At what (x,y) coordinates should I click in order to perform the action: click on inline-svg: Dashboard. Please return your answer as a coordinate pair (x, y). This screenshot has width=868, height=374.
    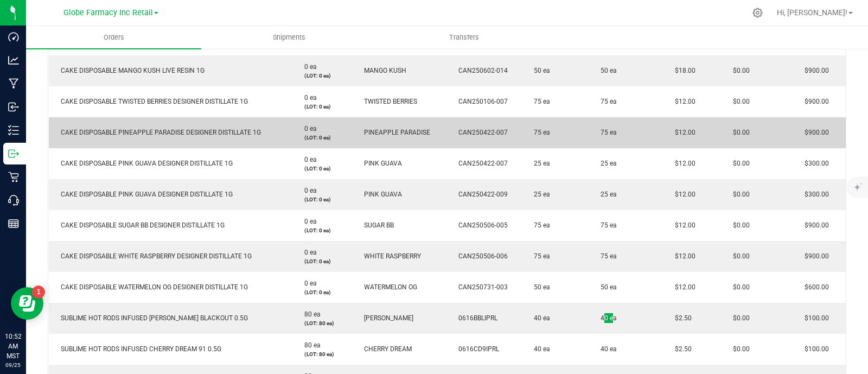
    Looking at the image, I should click on (13, 37).